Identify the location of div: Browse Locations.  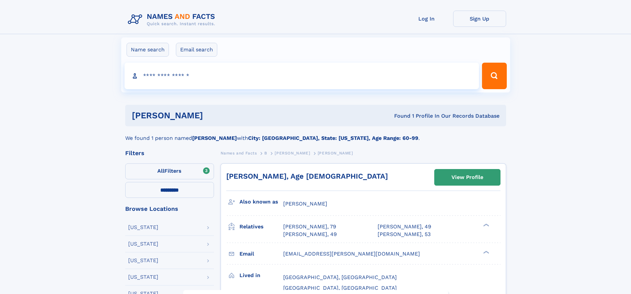
(170, 209).